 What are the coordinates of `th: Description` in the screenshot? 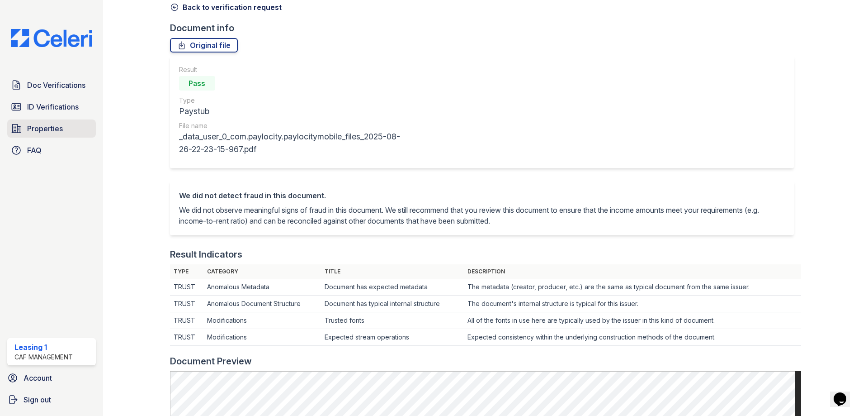 It's located at (632, 271).